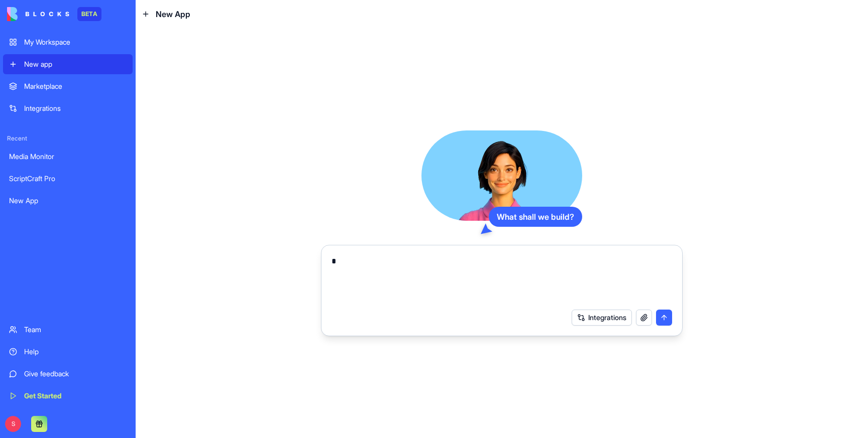 The width and height of the screenshot is (868, 438). I want to click on div: Integrations, so click(75, 108).